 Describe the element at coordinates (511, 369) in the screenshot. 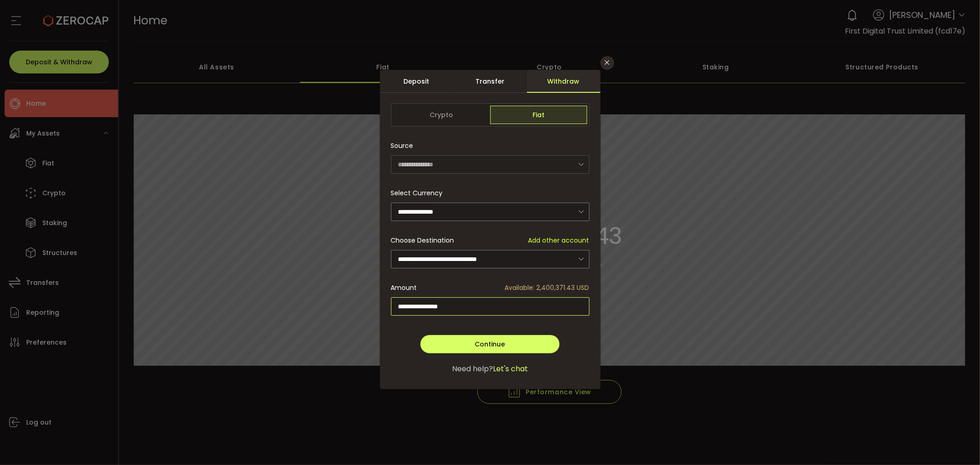

I see `span: Let's chat` at that location.